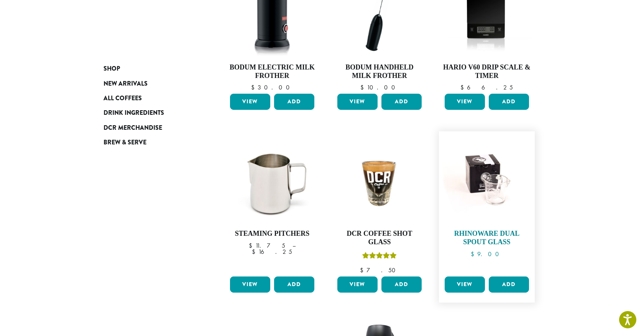  What do you see at coordinates (150, 83) in the screenshot?
I see `a: New Arrivals` at bounding box center [150, 83].